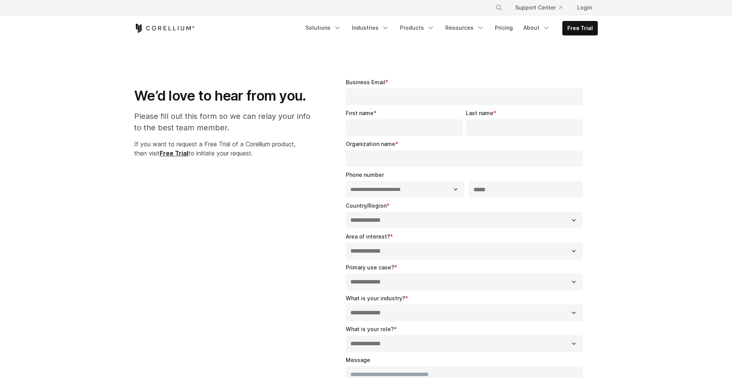 The image size is (732, 378). Describe the element at coordinates (584, 8) in the screenshot. I see `a: Login` at that location.